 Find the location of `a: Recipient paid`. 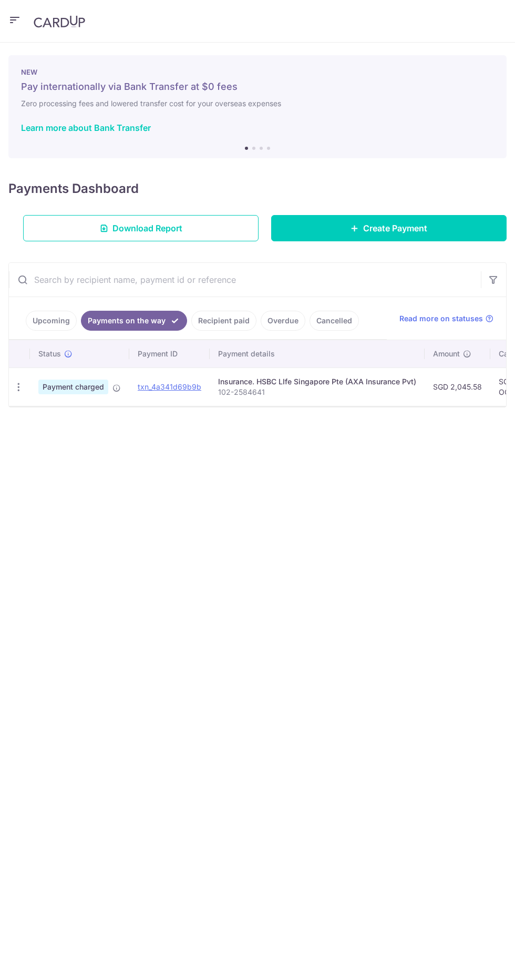

a: Recipient paid is located at coordinates (224, 320).